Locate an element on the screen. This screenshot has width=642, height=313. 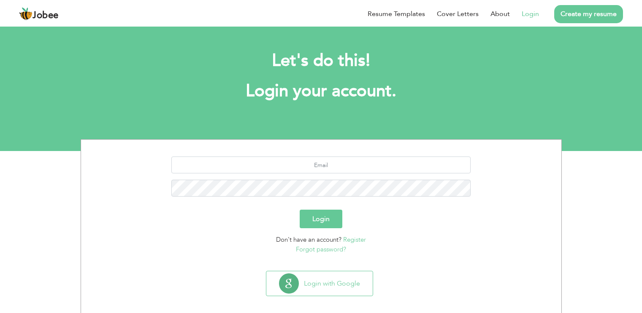
span: Don't have an account? is located at coordinates (309, 240).